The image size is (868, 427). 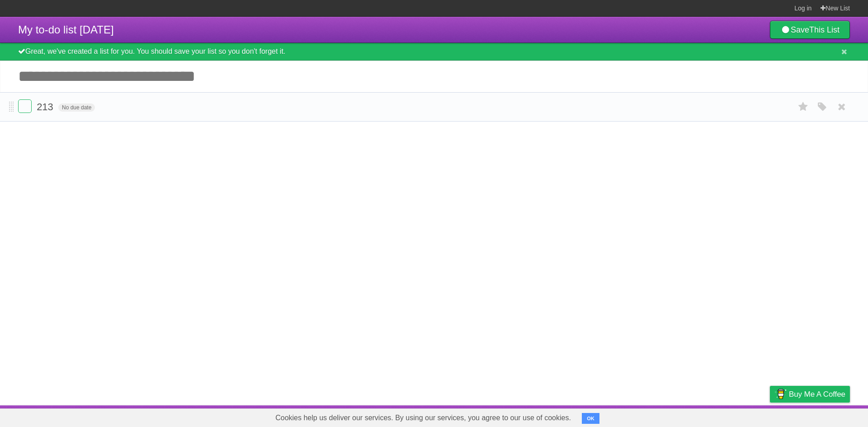 I want to click on span: Buy me a coffee, so click(x=816, y=394).